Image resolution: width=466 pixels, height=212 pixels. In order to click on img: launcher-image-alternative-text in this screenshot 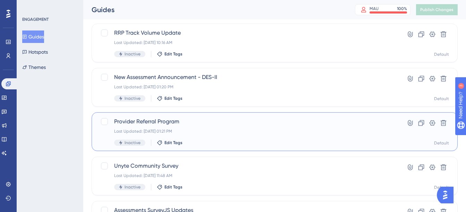, I will do `click(8, 10)`.